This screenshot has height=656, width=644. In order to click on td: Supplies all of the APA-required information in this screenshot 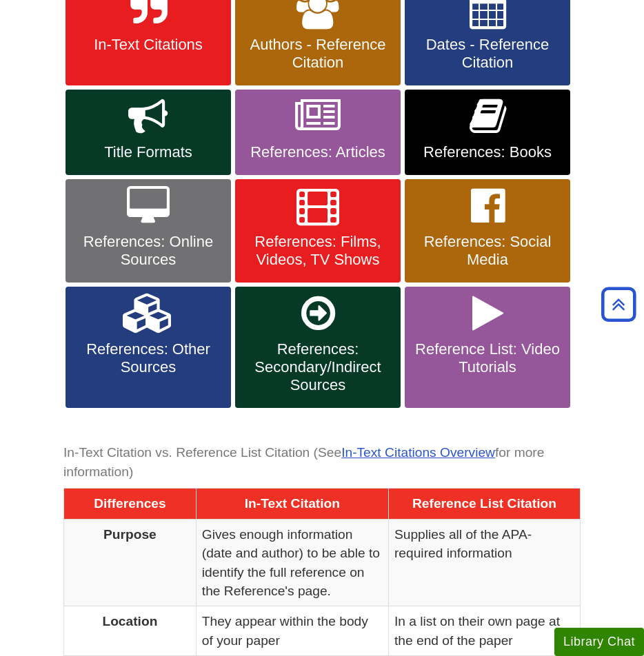, I will do `click(484, 562)`.